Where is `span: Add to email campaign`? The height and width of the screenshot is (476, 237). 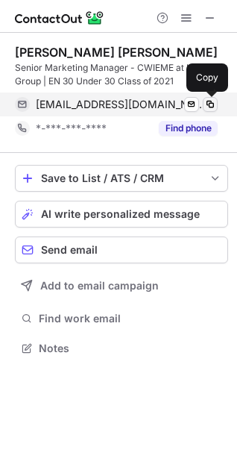 span: Add to email campaign is located at coordinates (99, 286).